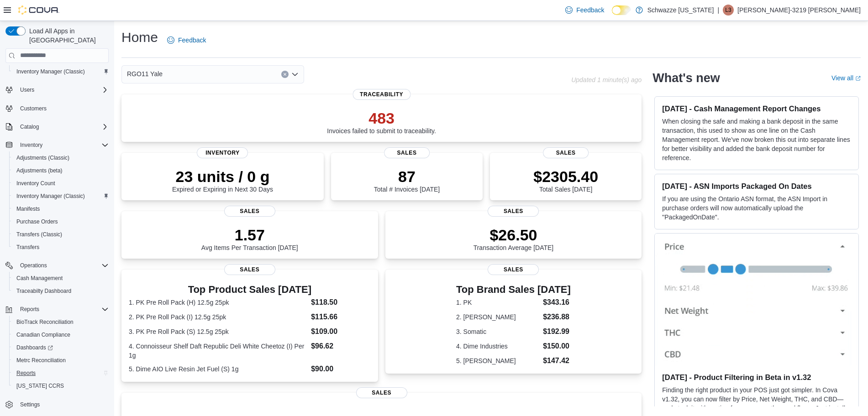 The height and width of the screenshot is (416, 868). What do you see at coordinates (63, 404) in the screenshot?
I see `span: Settings` at bounding box center [63, 404].